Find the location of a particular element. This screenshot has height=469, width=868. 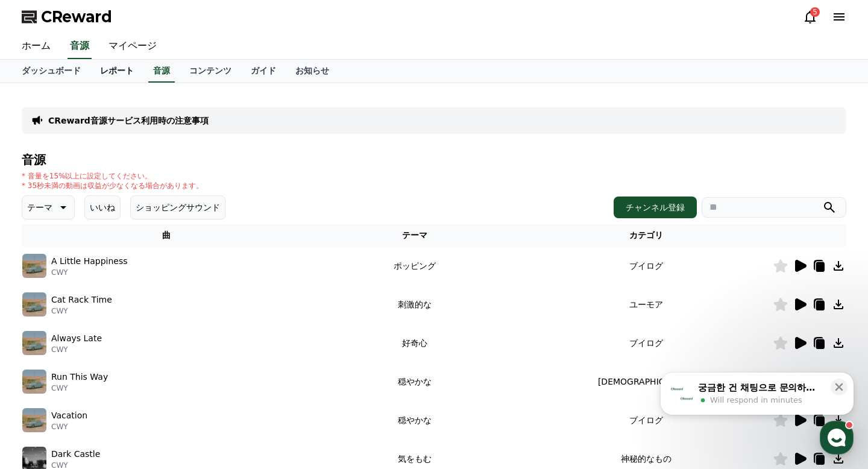

a: チャンネル登録 is located at coordinates (655, 207).